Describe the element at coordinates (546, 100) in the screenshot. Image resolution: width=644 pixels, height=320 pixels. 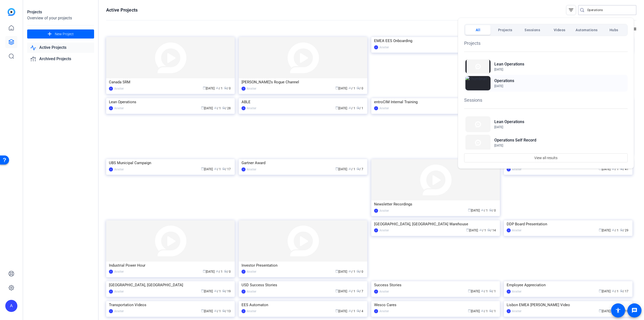
I see `h1: Sessions` at that location.